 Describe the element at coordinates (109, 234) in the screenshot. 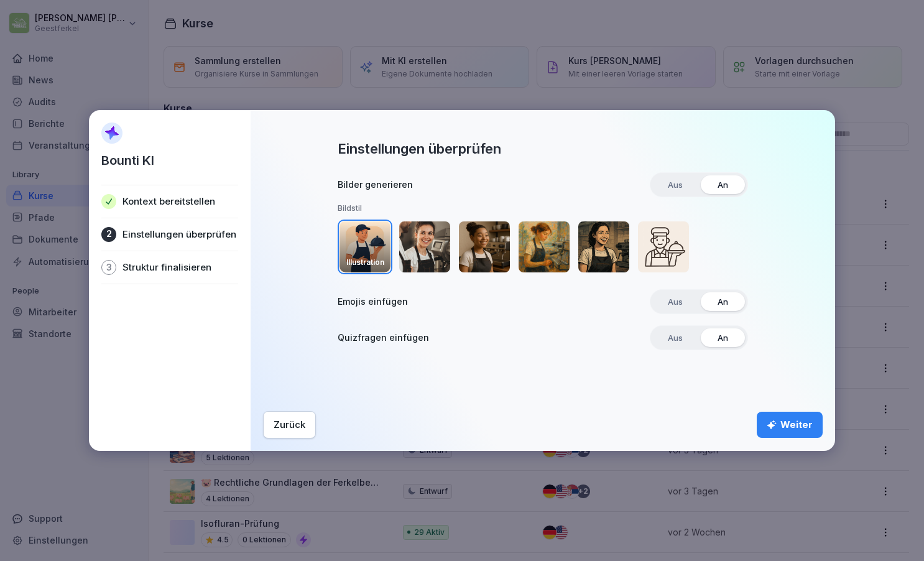

I see `div: 2` at that location.